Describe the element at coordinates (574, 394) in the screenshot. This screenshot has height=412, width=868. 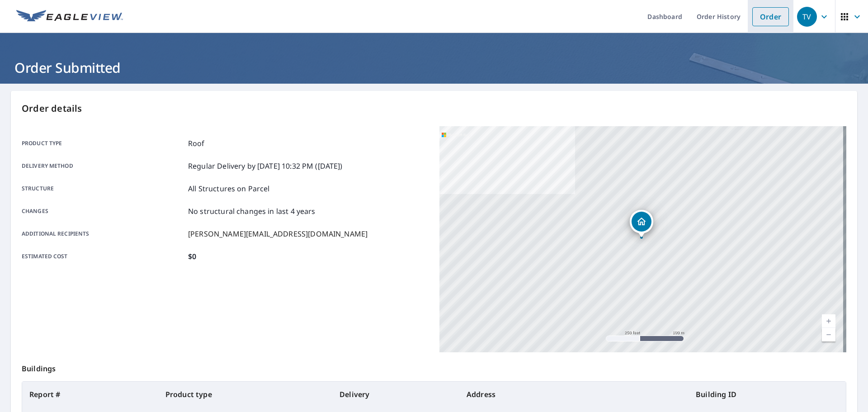
I see `th: Address` at that location.